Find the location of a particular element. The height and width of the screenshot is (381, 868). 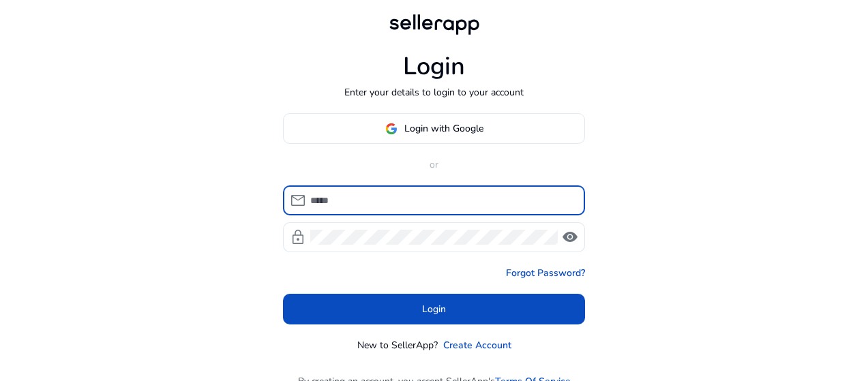

img: google-logo.svg is located at coordinates (391, 129).